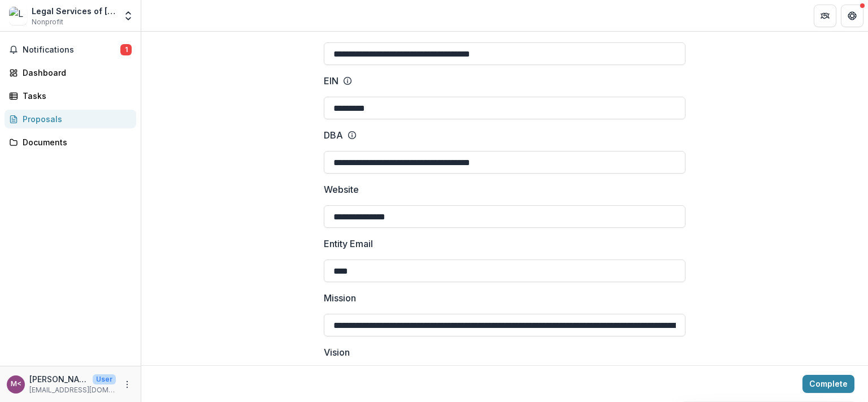 Image resolution: width=868 pixels, height=402 pixels. What do you see at coordinates (70, 72) in the screenshot?
I see `a: Dashboard` at bounding box center [70, 72].